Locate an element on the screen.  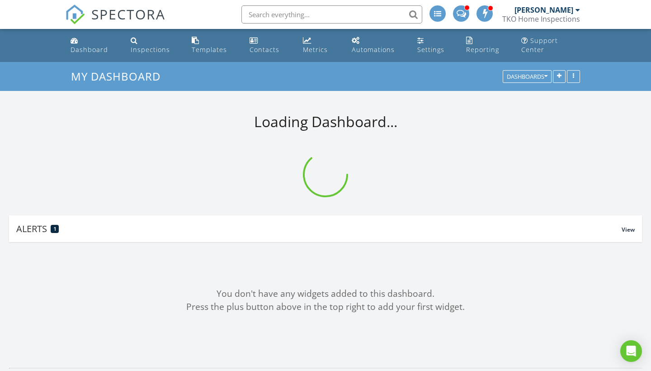
div: Contacts is located at coordinates (265, 49).